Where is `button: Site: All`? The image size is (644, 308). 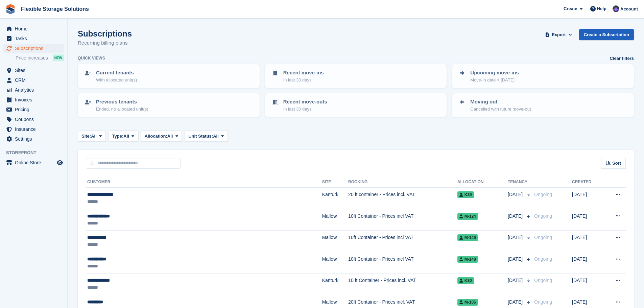
button: Site: All is located at coordinates (92, 136).